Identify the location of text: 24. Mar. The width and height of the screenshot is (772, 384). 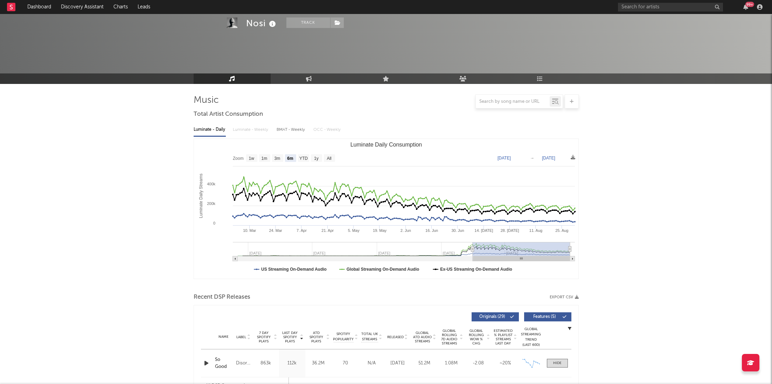
(275, 231).